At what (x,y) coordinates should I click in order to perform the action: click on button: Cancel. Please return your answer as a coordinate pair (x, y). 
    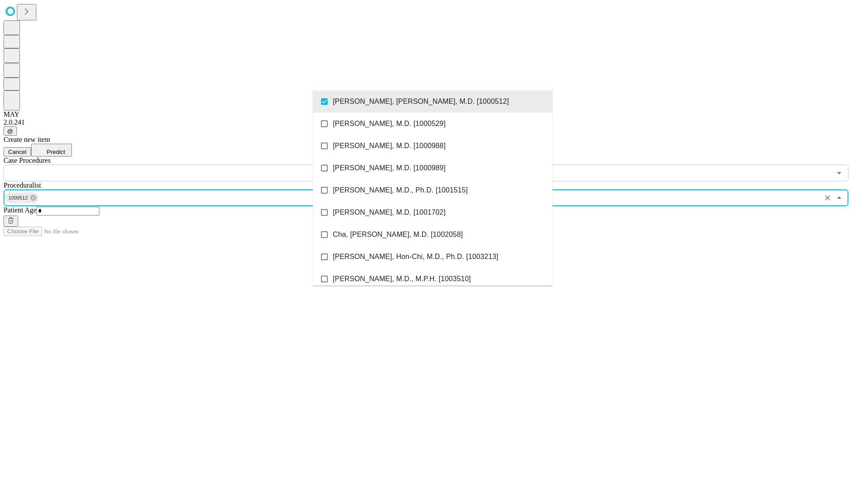
    Looking at the image, I should click on (17, 152).